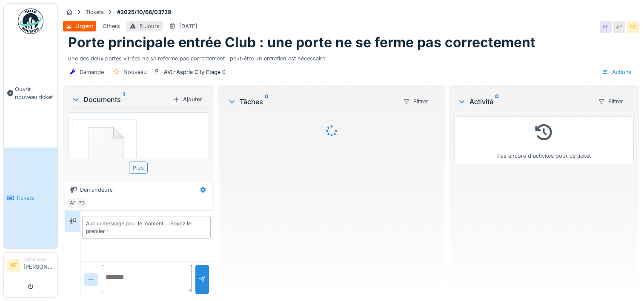 Image resolution: width=644 pixels, height=301 pixels. I want to click on span: Tickets, so click(35, 197).